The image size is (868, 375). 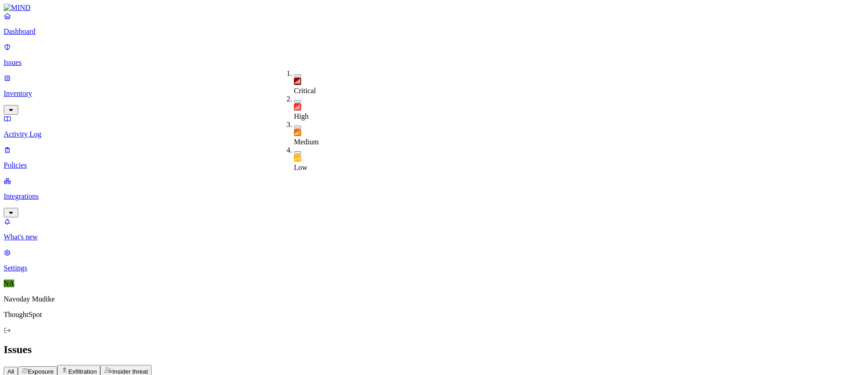 What do you see at coordinates (306, 141) in the screenshot?
I see `span: Medium` at bounding box center [306, 141].